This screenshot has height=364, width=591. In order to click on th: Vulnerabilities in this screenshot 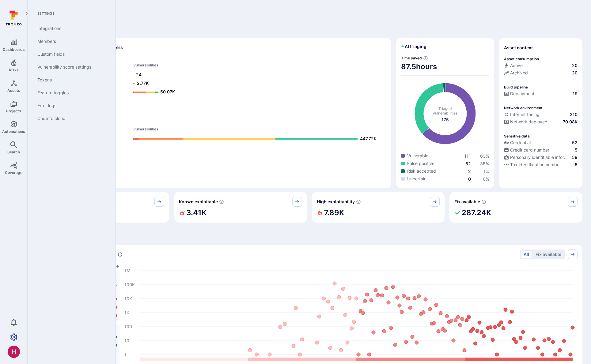, I will do `click(259, 130)`.